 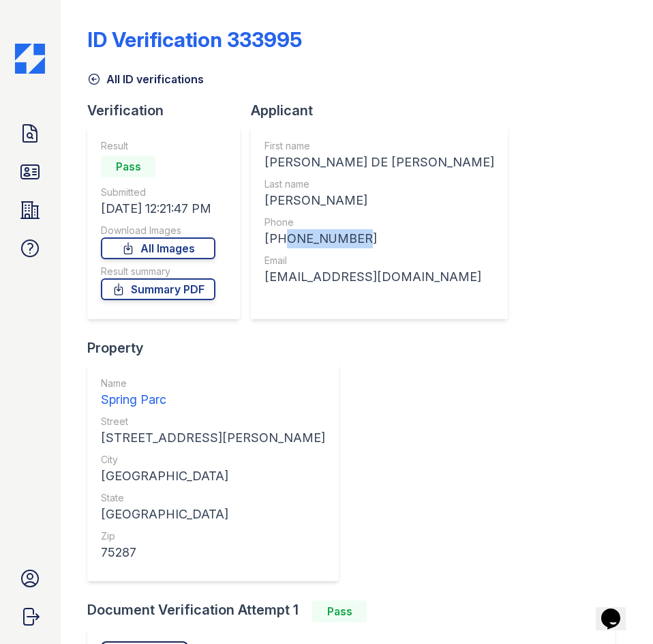 What do you see at coordinates (145, 79) in the screenshot?
I see `a: All ID verifications` at bounding box center [145, 79].